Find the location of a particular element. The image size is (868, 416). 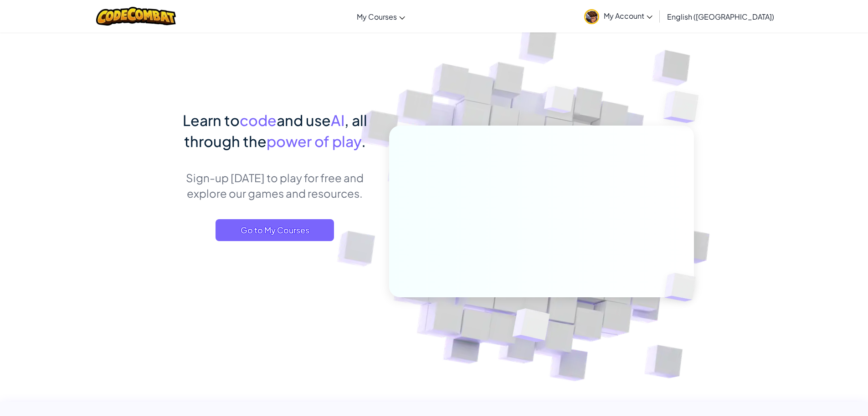

a: My Courses is located at coordinates (381, 17).